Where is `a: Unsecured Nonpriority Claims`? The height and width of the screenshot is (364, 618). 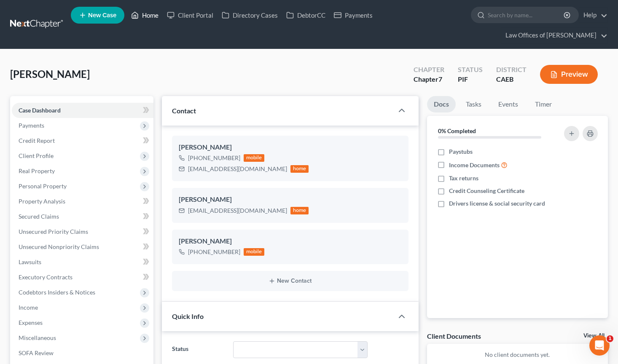 a: Unsecured Nonpriority Claims is located at coordinates (83, 247).